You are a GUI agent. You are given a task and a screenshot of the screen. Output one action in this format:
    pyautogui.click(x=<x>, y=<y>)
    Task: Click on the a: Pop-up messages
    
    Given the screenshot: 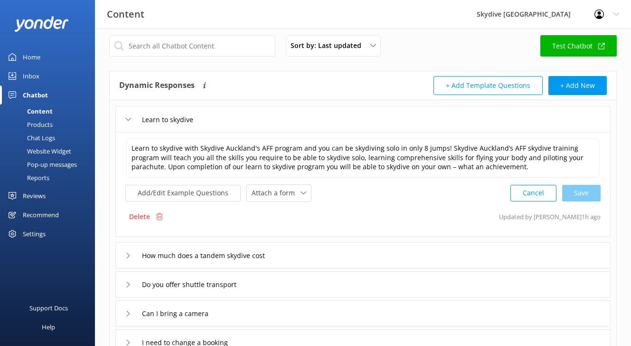 What is the action you would take?
    pyautogui.click(x=50, y=164)
    